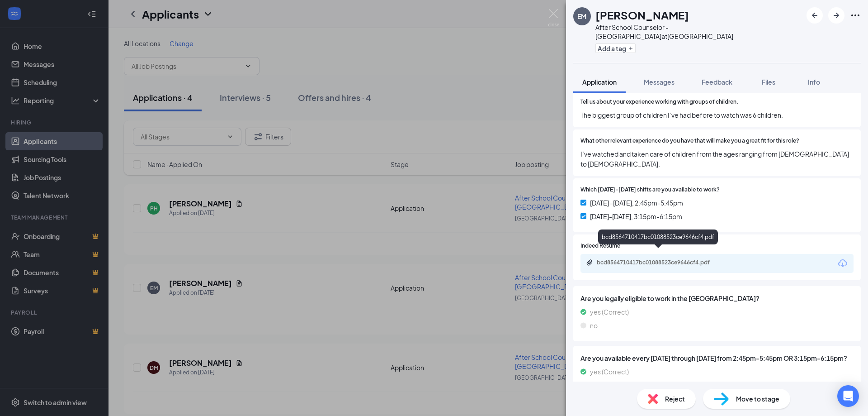 The height and width of the screenshot is (416, 868). I want to click on span: Indeed Resume, so click(600, 246).